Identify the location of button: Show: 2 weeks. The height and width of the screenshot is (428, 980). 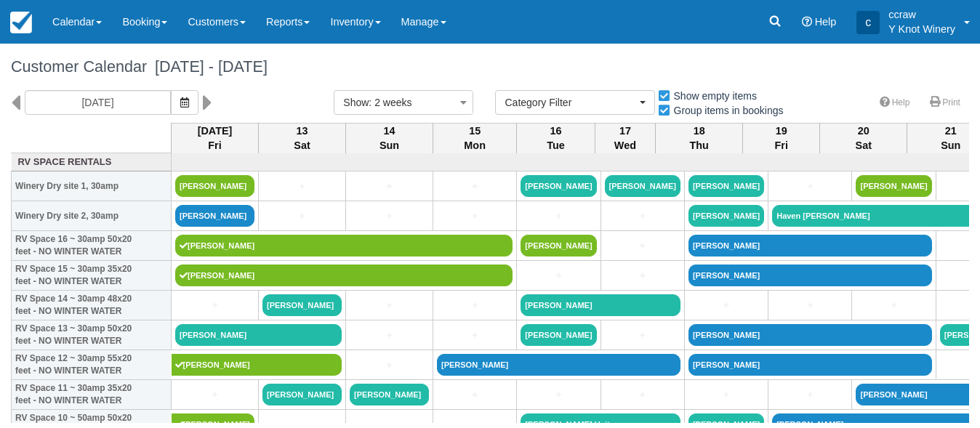
(403, 102).